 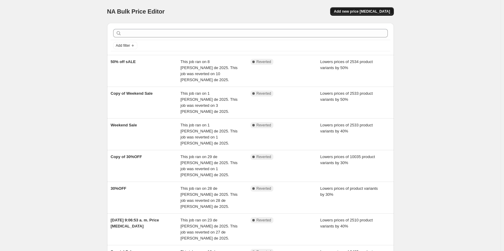 I want to click on span: Add filter, so click(x=123, y=46).